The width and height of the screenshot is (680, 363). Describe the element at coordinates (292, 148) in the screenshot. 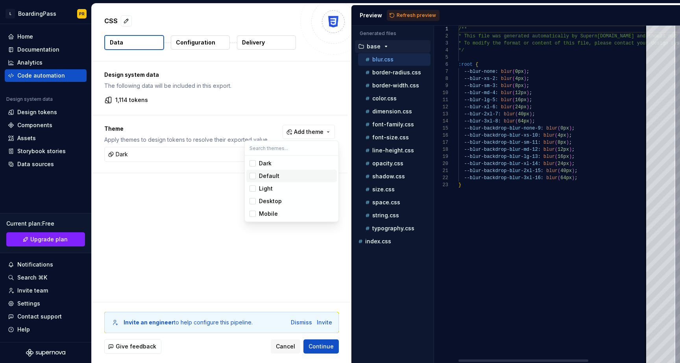

I see `input: Search themes...` at that location.